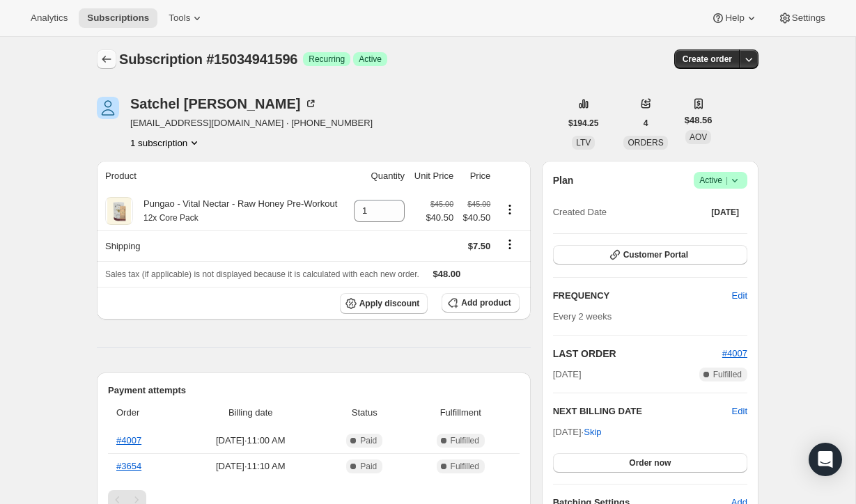 Image resolution: width=856 pixels, height=504 pixels. What do you see at coordinates (480, 303) in the screenshot?
I see `button: Add product` at bounding box center [480, 303].